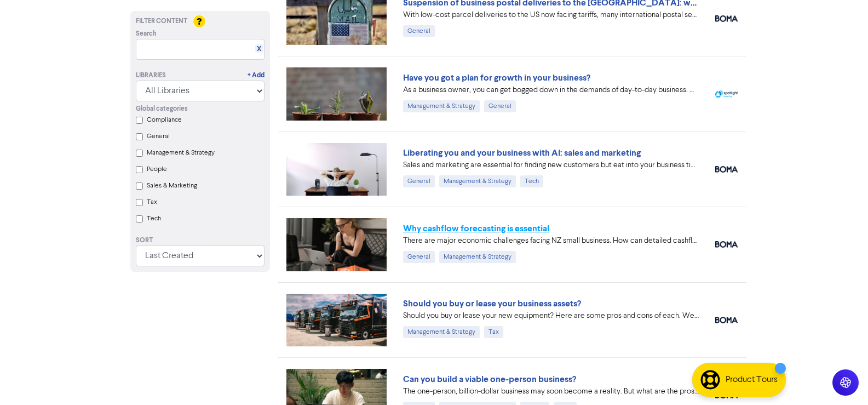 Image resolution: width=868 pixels, height=405 pixels. Describe the element at coordinates (841, 379) in the screenshot. I see `div: Chat Widget` at that location.